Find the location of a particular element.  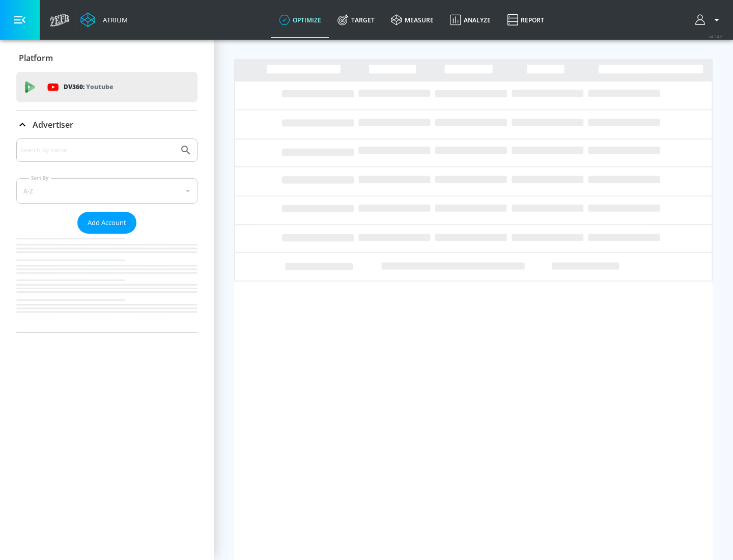

span: Add Account is located at coordinates (107, 223).